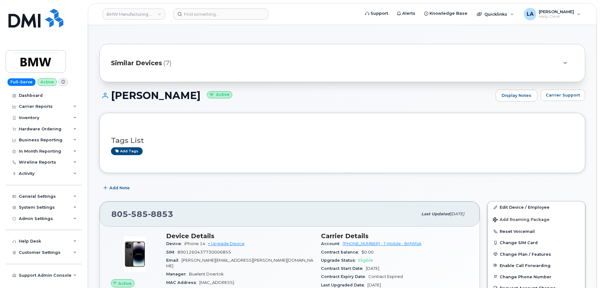  What do you see at coordinates (368, 252) in the screenshot?
I see `span: $0.00` at bounding box center [368, 252].